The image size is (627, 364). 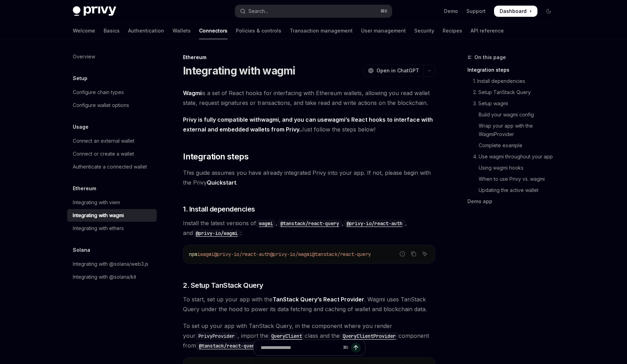 What do you see at coordinates (516, 11) in the screenshot?
I see `a: Dashboard` at bounding box center [516, 11].